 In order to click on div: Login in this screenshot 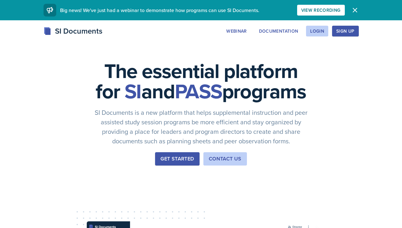, I will do `click(317, 31)`.